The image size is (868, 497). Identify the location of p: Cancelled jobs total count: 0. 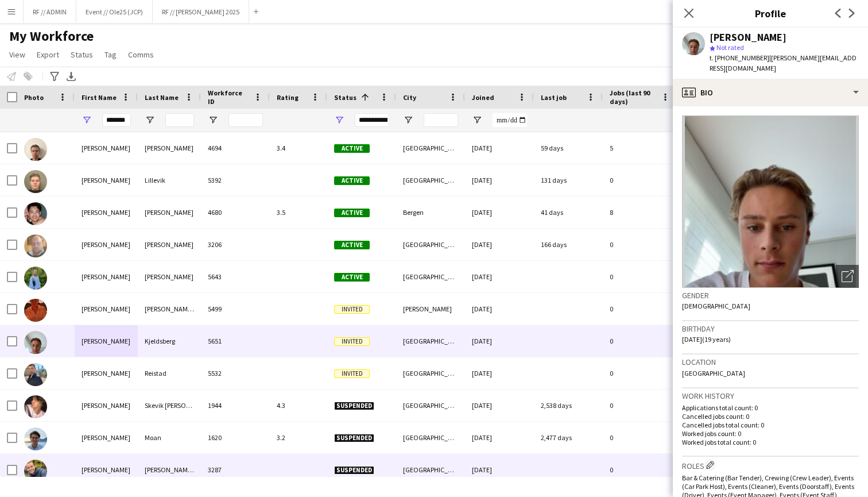
(771, 425).